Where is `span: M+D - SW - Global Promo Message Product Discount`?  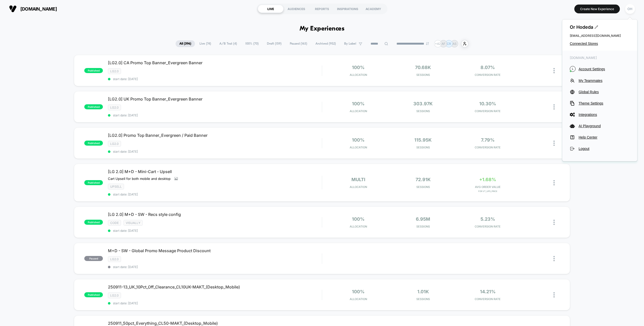
span: M+D - SW - Global Promo Message Product Discount is located at coordinates (215, 251).